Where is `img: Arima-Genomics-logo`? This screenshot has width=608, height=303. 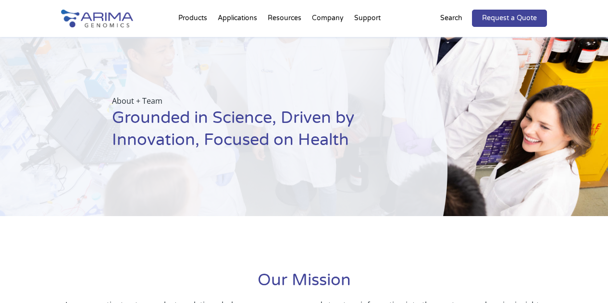 img: Arima-Genomics-logo is located at coordinates (97, 18).